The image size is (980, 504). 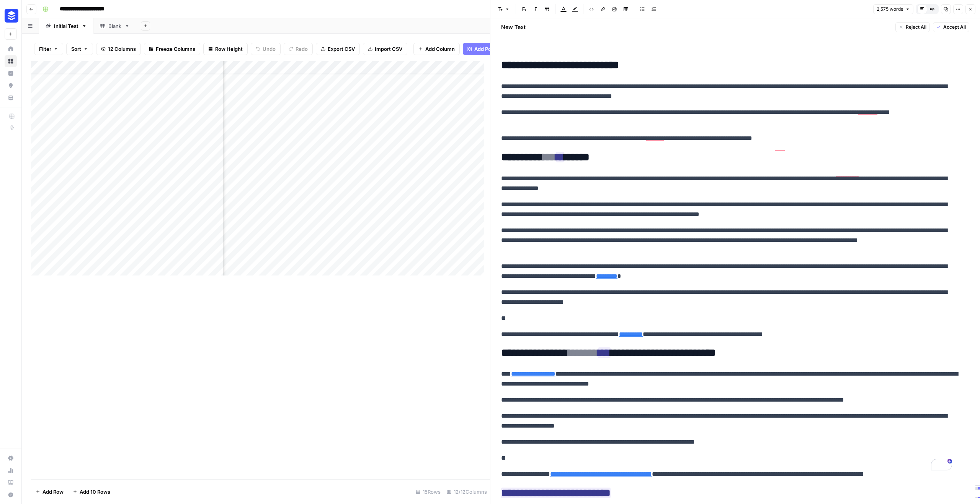 What do you see at coordinates (302, 49) in the screenshot?
I see `span: Redo` at bounding box center [302, 49].